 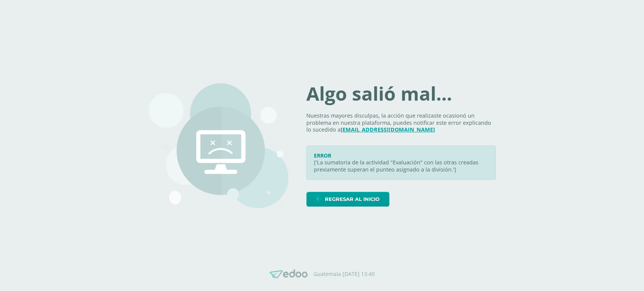 I want to click on a: Regresar al inicio, so click(x=348, y=199).